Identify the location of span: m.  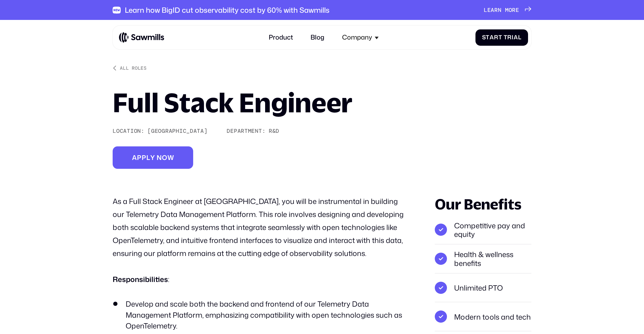
(507, 10).